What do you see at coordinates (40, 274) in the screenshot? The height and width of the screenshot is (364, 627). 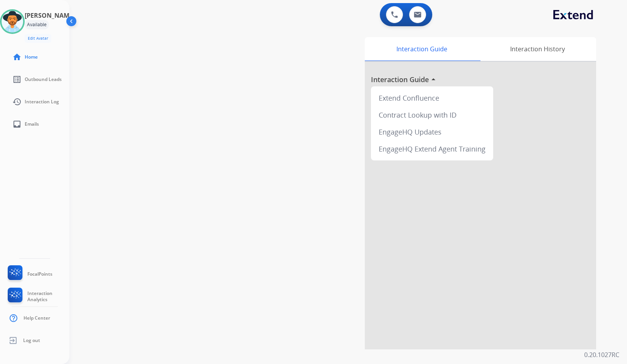 I see `span: FocalPoints` at bounding box center [40, 274].